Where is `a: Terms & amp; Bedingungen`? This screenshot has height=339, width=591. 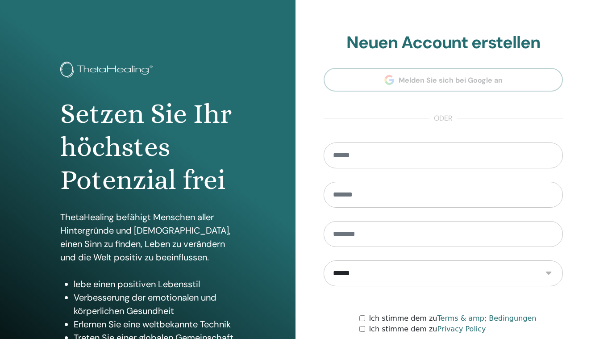 a: Terms & amp; Bedingungen is located at coordinates (487, 318).